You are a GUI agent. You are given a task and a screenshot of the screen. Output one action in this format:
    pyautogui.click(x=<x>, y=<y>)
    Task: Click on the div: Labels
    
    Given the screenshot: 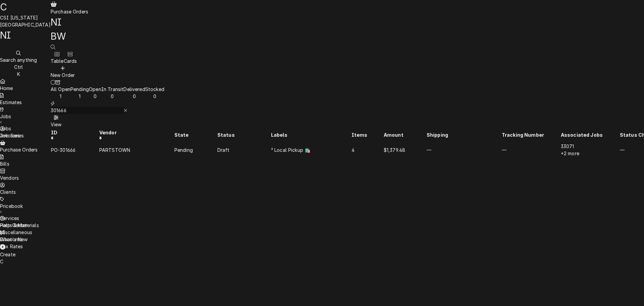 What is the action you would take?
    pyautogui.click(x=311, y=134)
    